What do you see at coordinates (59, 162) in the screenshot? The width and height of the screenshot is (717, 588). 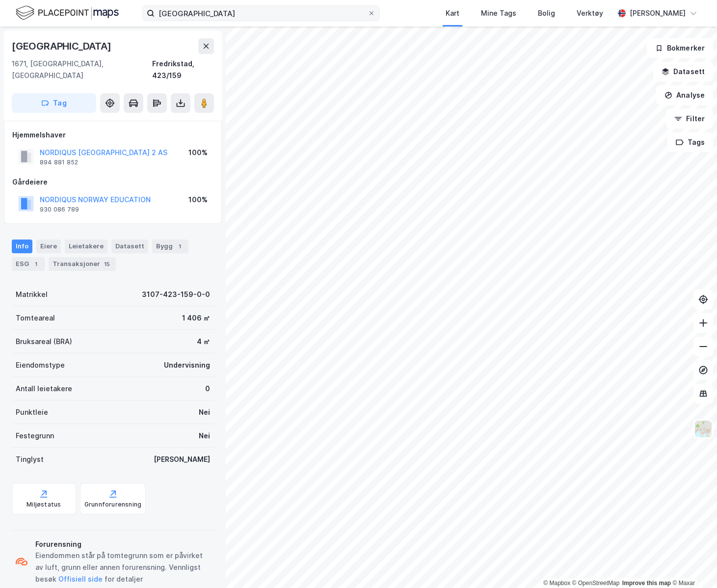 I see `div: 894 881 852` at bounding box center [59, 162].